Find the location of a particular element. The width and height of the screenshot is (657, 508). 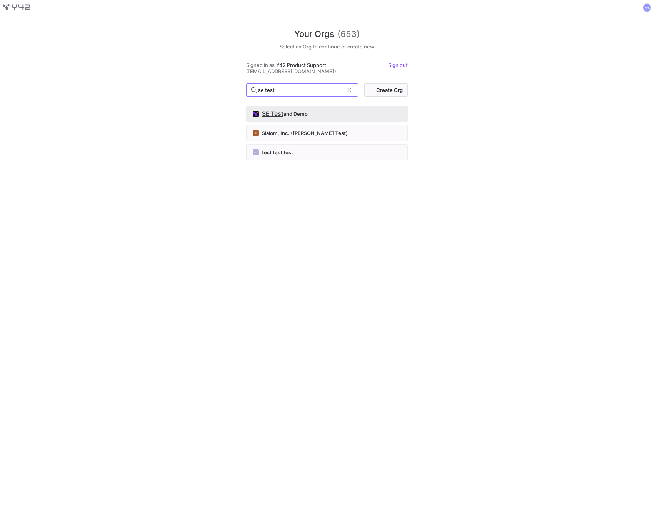

span: SE Test is located at coordinates (273, 113).